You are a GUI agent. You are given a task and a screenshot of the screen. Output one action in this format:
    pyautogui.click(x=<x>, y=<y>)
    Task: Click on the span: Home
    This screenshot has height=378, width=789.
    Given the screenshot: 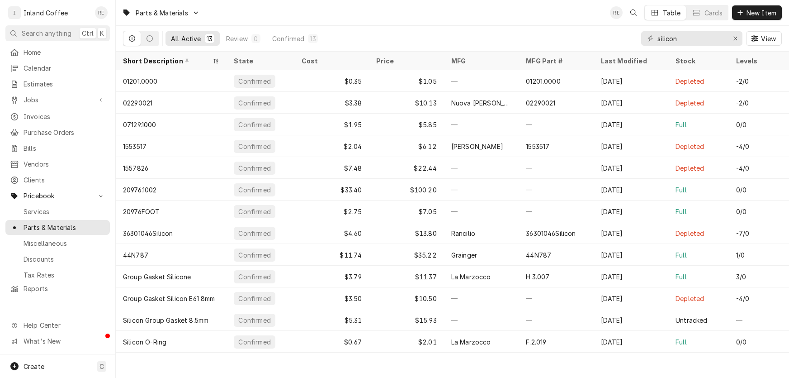 What is the action you would take?
    pyautogui.click(x=64, y=52)
    